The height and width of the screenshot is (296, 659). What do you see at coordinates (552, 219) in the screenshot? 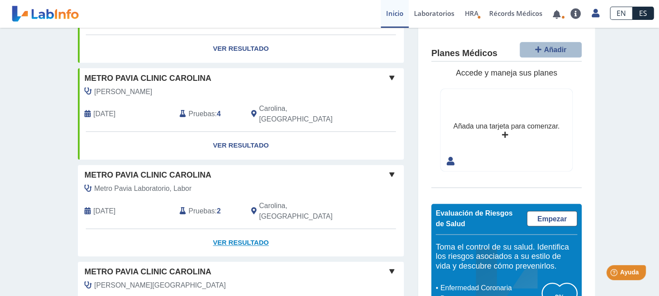
I see `span: Empezar` at bounding box center [552, 219].